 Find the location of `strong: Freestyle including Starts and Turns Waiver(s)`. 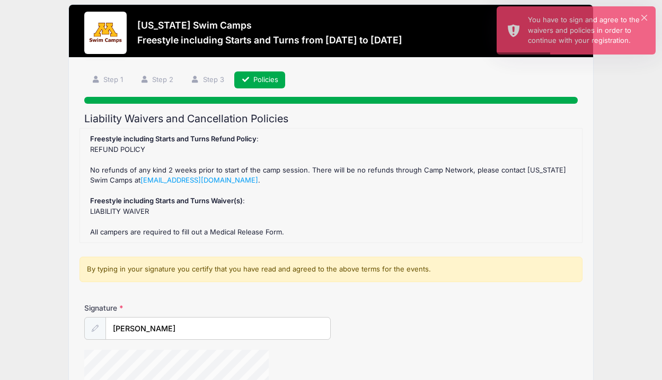

strong: Freestyle including Starts and Turns Waiver(s) is located at coordinates (166, 201).